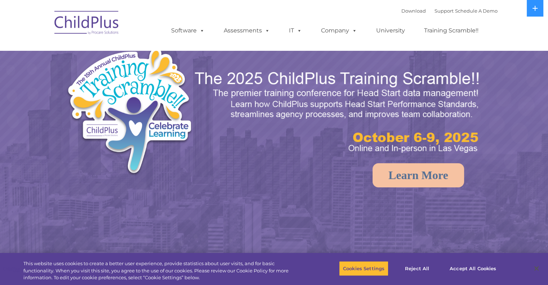  I want to click on button: Reject All, so click(417, 268).